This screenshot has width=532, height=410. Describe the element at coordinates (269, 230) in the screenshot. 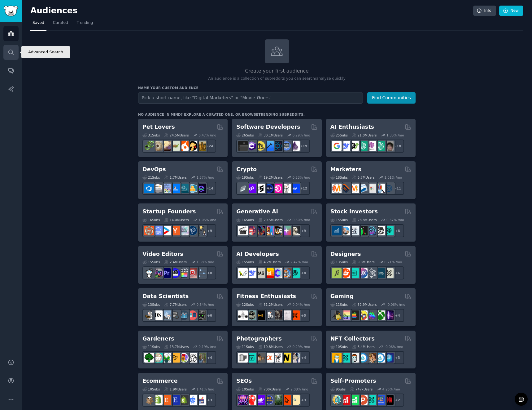

I see `img: sdforall` at that location.